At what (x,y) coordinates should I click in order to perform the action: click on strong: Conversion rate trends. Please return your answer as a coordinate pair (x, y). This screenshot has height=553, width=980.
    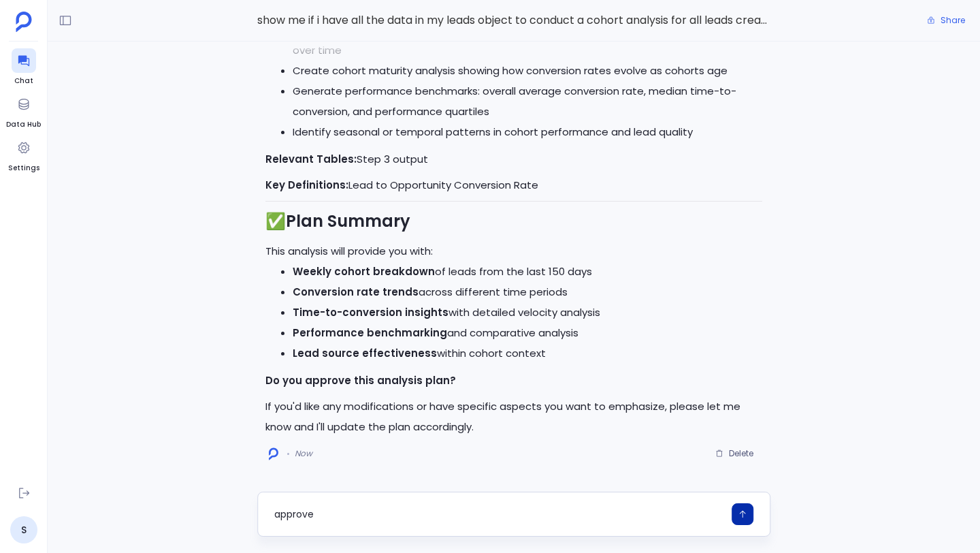
    Looking at the image, I should click on (355, 291).